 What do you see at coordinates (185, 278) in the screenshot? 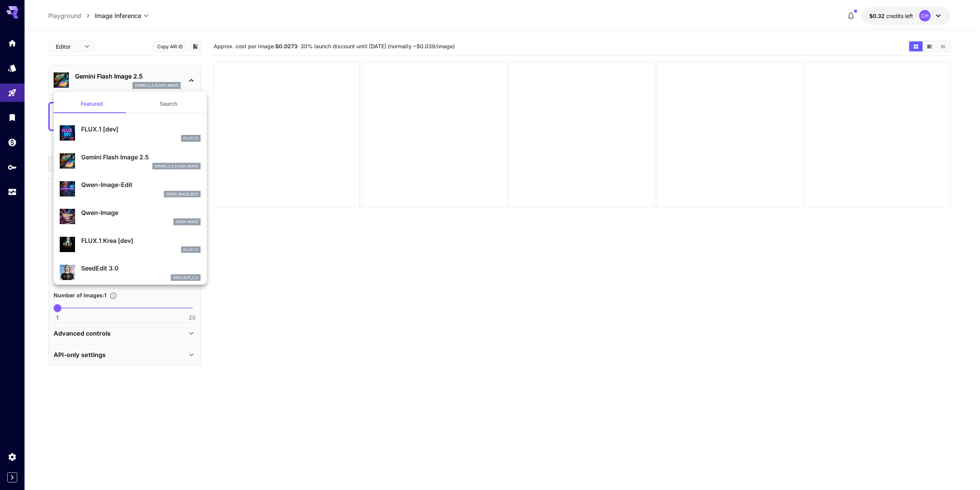
I see `p: seed_edit_3_0` at bounding box center [185, 278].